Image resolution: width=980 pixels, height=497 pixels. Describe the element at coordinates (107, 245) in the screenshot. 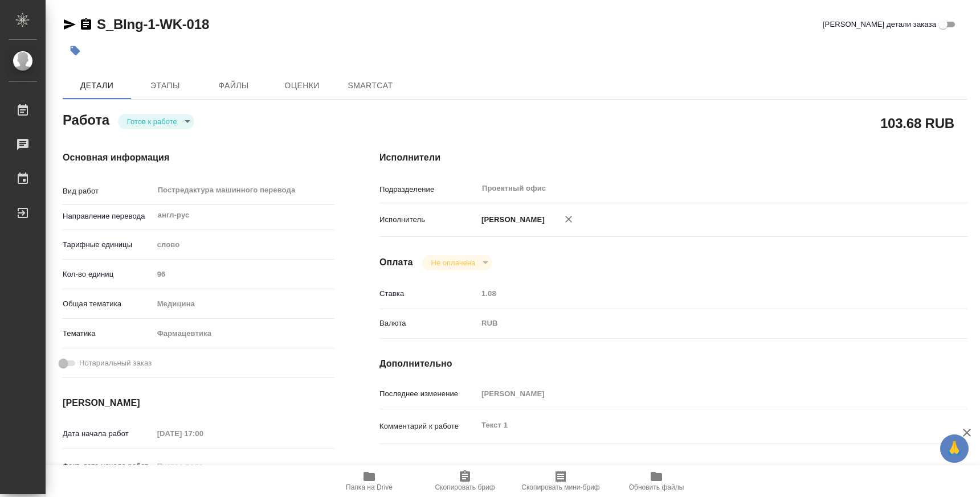

I see `p: Тарифные единицы` at that location.